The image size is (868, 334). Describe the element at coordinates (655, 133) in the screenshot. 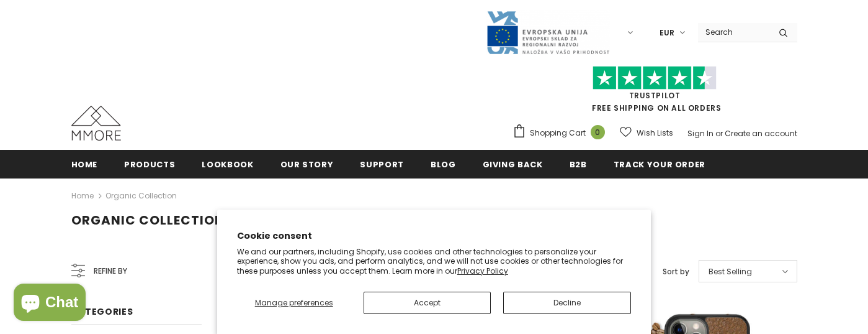

I see `span: Wish Lists` at that location.